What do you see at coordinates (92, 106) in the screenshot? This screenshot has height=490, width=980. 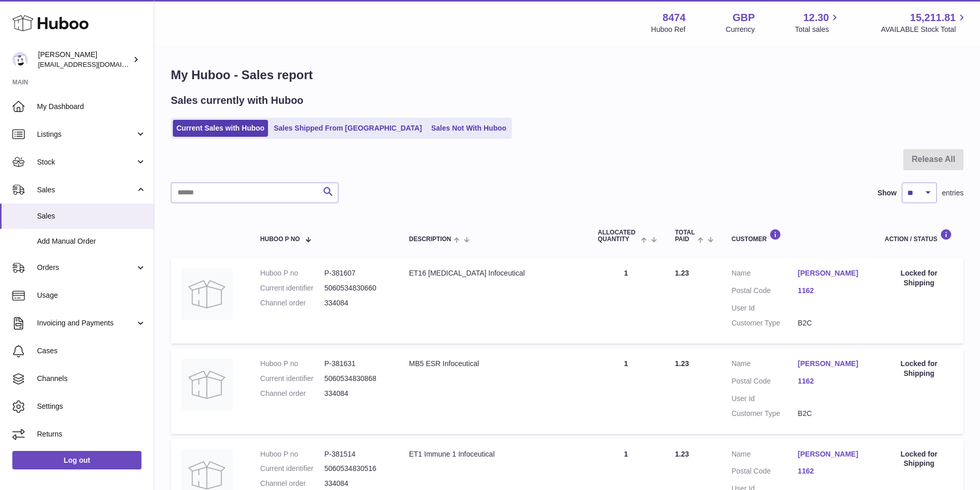 I see `span: My Dashboard` at bounding box center [92, 106].